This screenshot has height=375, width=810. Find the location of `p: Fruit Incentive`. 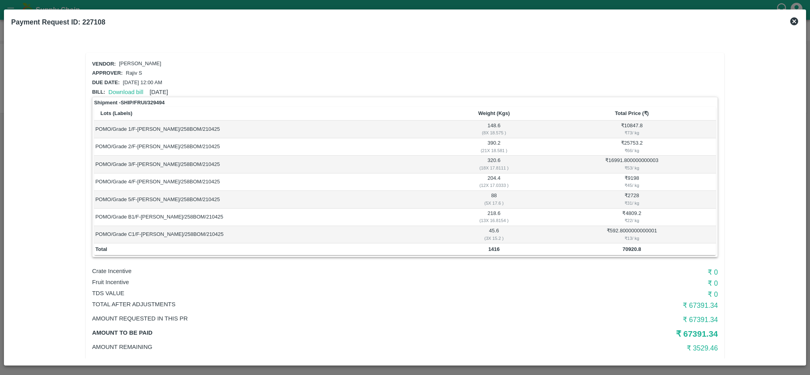

p: Fruit Incentive is located at coordinates (301, 282).